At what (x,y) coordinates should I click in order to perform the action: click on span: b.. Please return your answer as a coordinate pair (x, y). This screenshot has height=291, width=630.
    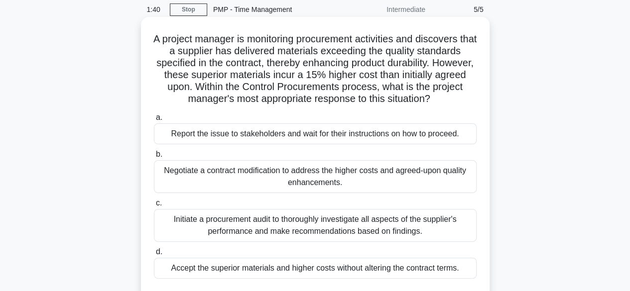
    Looking at the image, I should click on (159, 154).